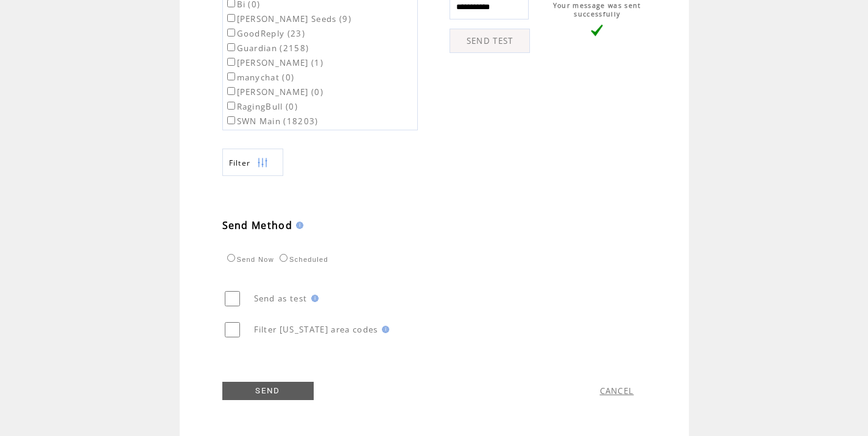 This screenshot has width=868, height=436. I want to click on span: Your message was sent successfully, so click(598, 10).